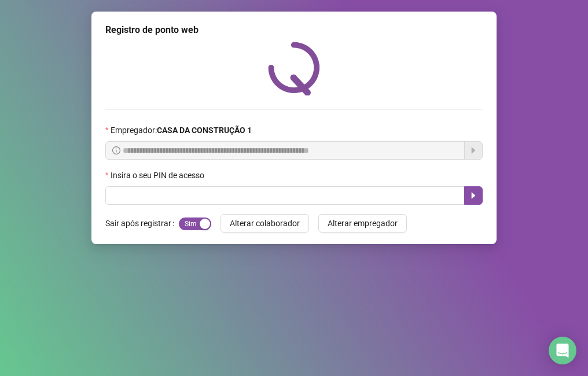 This screenshot has width=588, height=376. What do you see at coordinates (473, 196) in the screenshot?
I see `span: caret-right` at bounding box center [473, 196].